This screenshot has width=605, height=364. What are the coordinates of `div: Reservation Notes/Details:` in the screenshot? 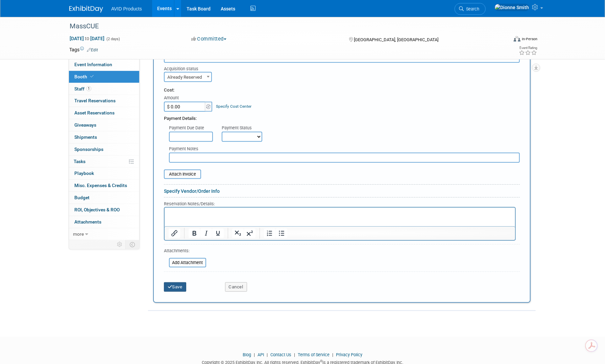 It's located at (340, 203).